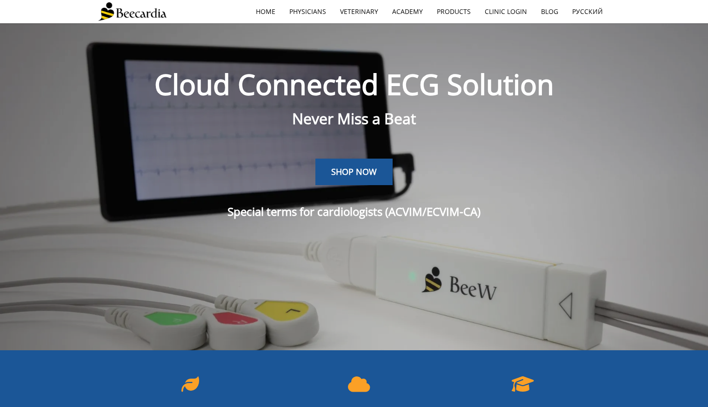 This screenshot has width=708, height=407. Describe the element at coordinates (354, 172) in the screenshot. I see `span: SHOP NOW` at that location.